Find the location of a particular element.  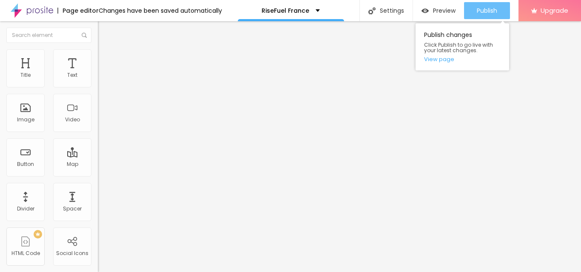

div: Spacer is located at coordinates (72, 209).